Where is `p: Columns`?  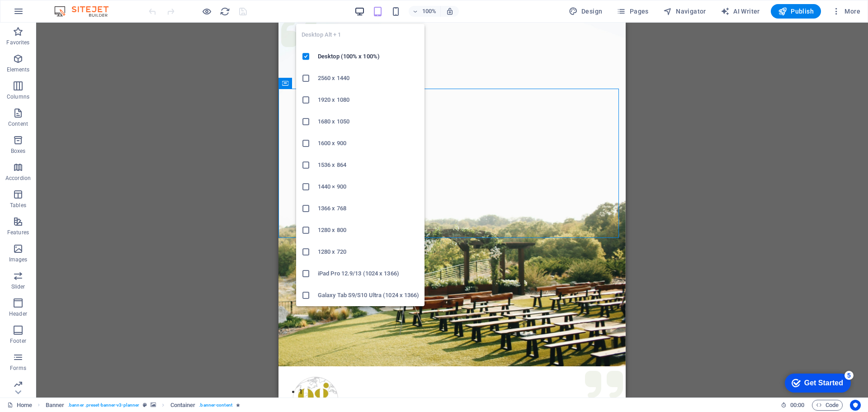
p: Columns is located at coordinates (18, 97).